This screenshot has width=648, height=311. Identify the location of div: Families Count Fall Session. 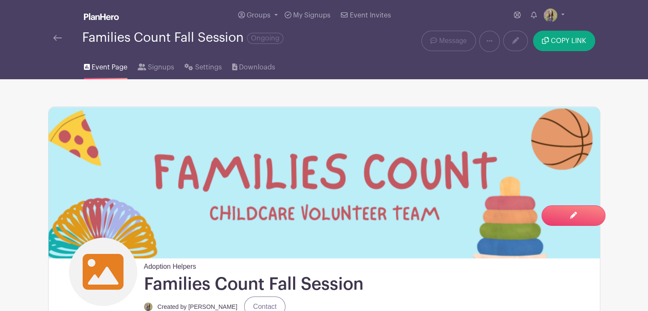
(183, 38).